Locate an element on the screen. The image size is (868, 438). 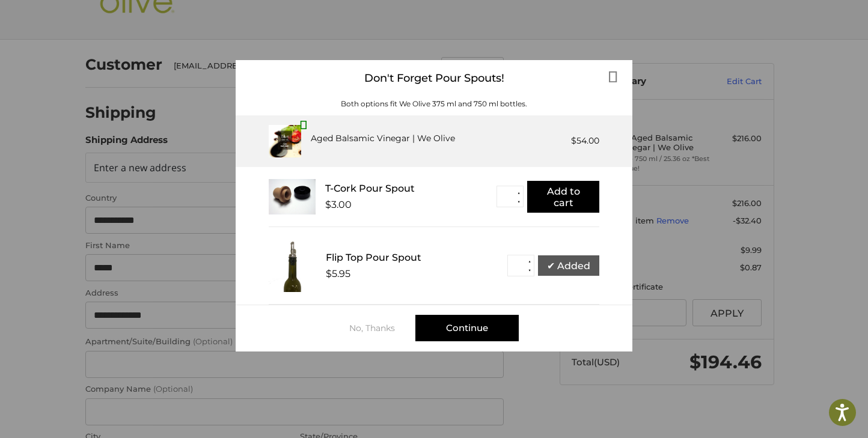
div: Flip Top Pour Spout is located at coordinates (413, 257).